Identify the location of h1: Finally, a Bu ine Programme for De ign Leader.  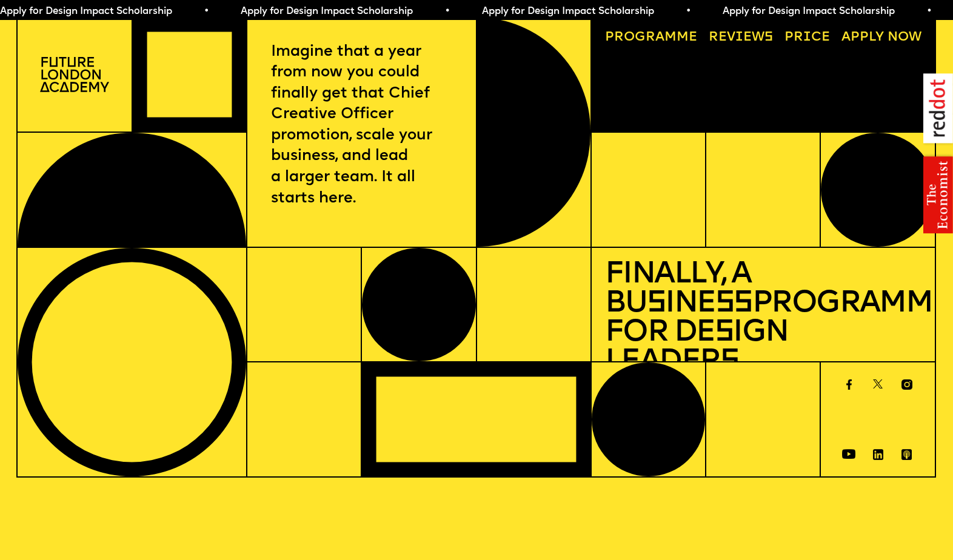
(763, 318).